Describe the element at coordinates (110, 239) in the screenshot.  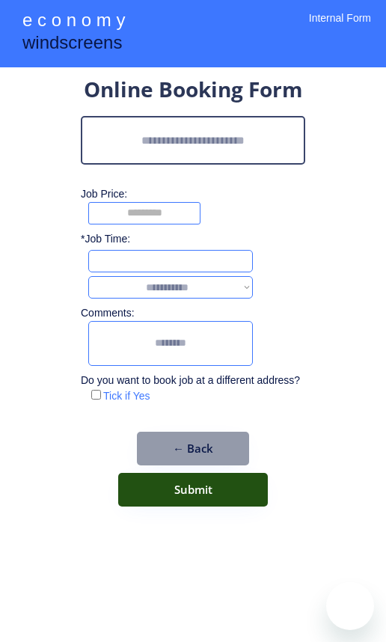
I see `div: *Job Time:` at that location.